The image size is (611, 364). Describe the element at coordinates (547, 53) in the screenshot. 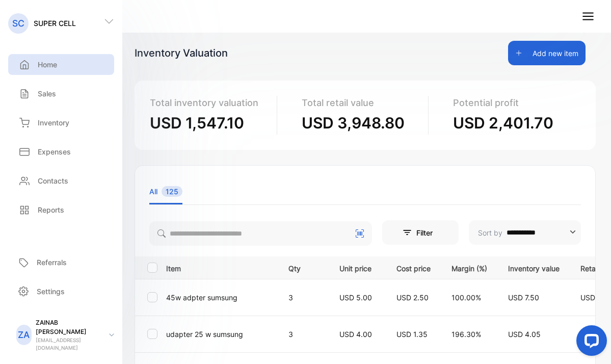

I see `button: Add new item` at that location.